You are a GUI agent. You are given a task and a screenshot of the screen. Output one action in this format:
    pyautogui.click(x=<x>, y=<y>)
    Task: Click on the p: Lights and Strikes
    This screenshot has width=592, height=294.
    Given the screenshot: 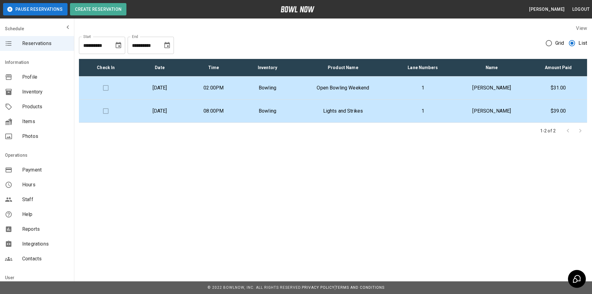 What is the action you would take?
    pyautogui.click(x=343, y=111)
    